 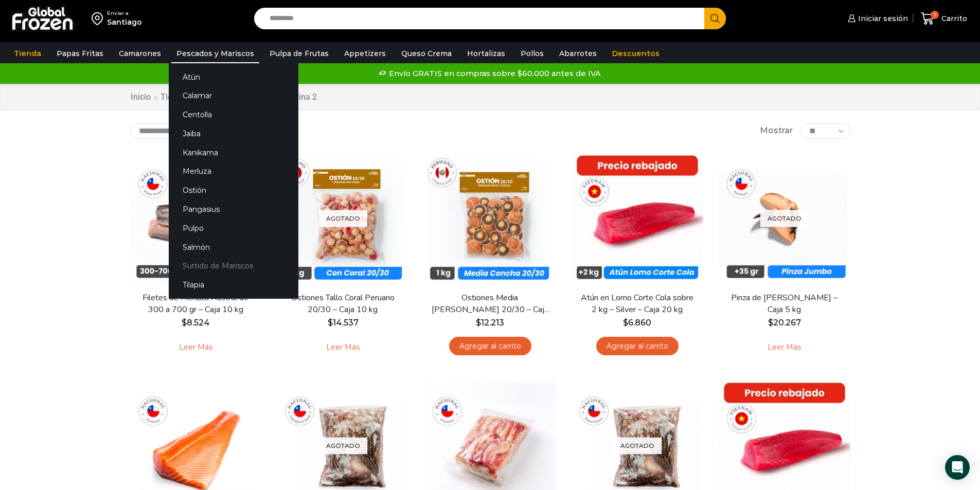 I want to click on div: Santiago, so click(x=125, y=22).